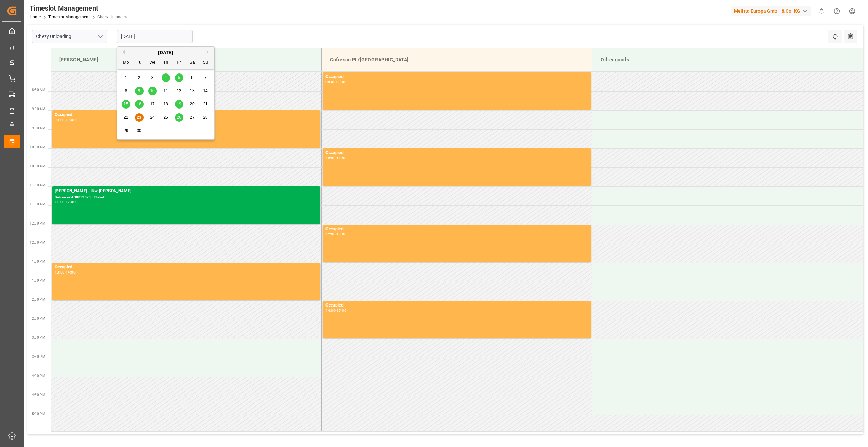  I want to click on div: Choose Friday, September 5th, 2025, so click(179, 77).